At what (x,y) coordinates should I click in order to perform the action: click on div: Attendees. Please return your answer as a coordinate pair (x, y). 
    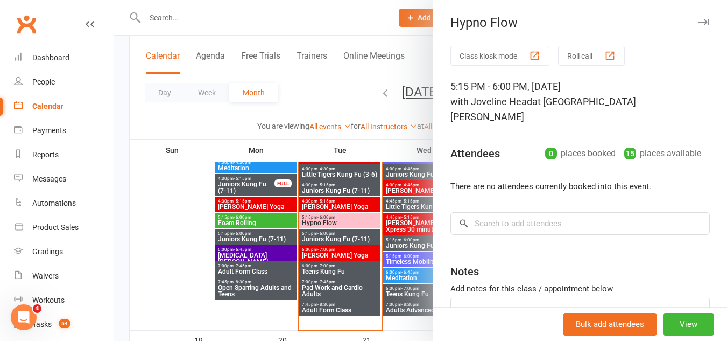
    Looking at the image, I should click on (475, 153).